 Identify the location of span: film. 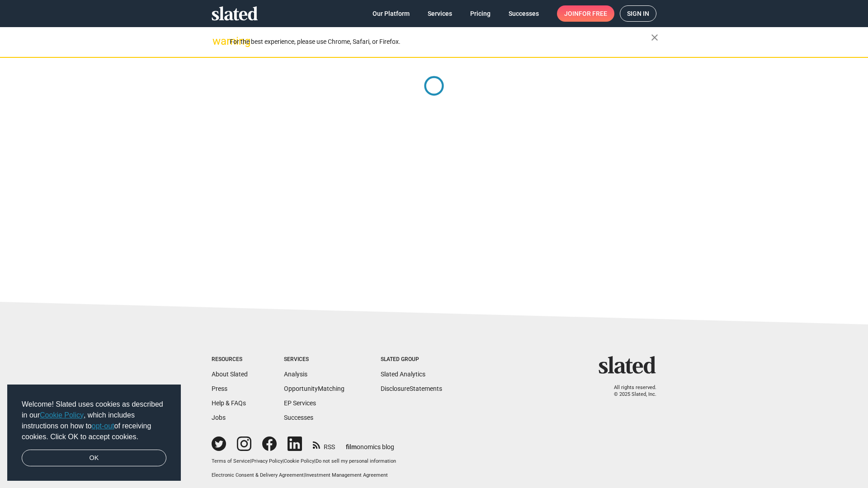
(352, 447).